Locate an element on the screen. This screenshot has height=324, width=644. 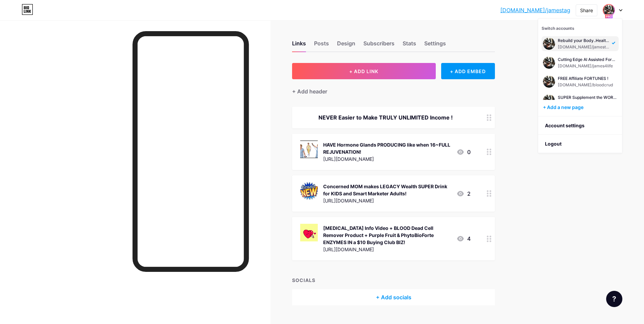
div: NEVER Easier to Make TRULY UNLIMITED Income ! is located at coordinates (385, 118).